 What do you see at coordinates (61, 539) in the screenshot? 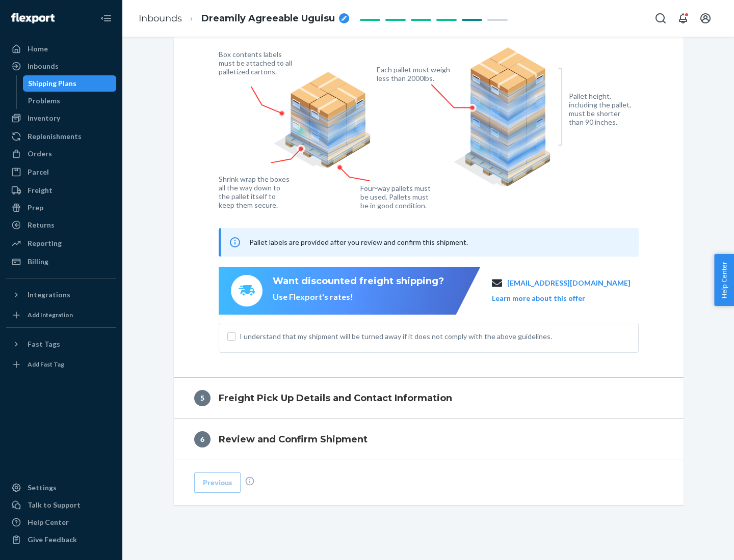
I see `button: Give Feedback` at bounding box center [61, 539].